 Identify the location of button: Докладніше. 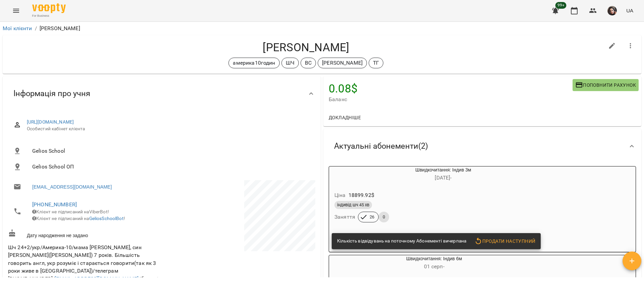
(345, 117).